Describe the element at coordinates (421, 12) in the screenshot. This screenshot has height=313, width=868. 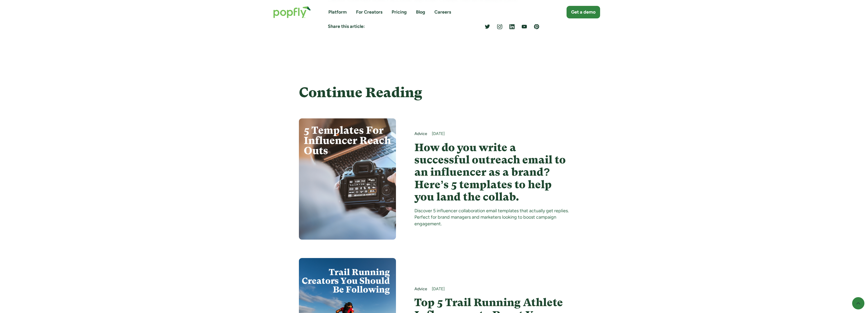
I see `a: Blog` at that location.